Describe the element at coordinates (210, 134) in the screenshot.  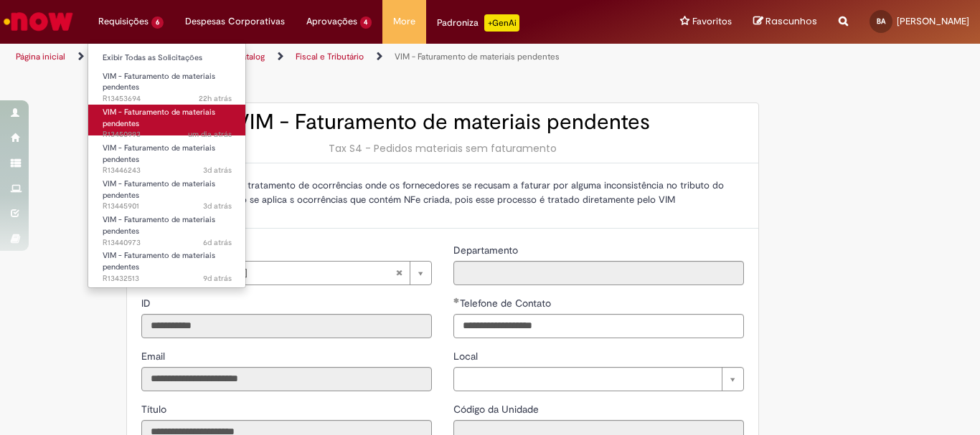
I see `time: 27/08/2025 09:23:45` at that location.